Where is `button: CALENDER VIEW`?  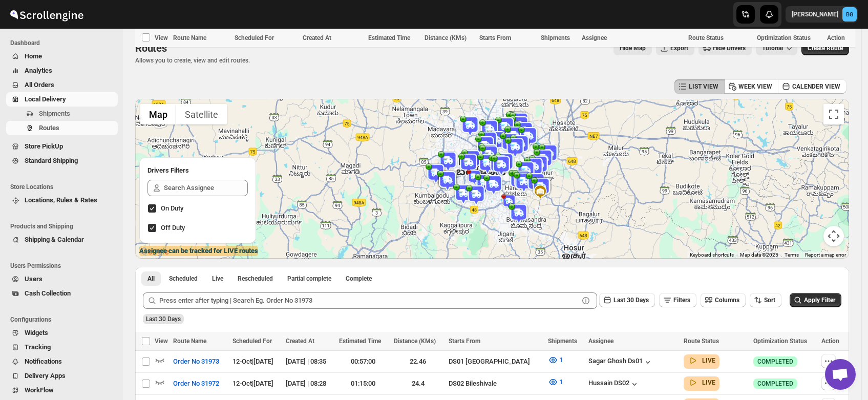 button: CALENDER VIEW is located at coordinates (812, 86).